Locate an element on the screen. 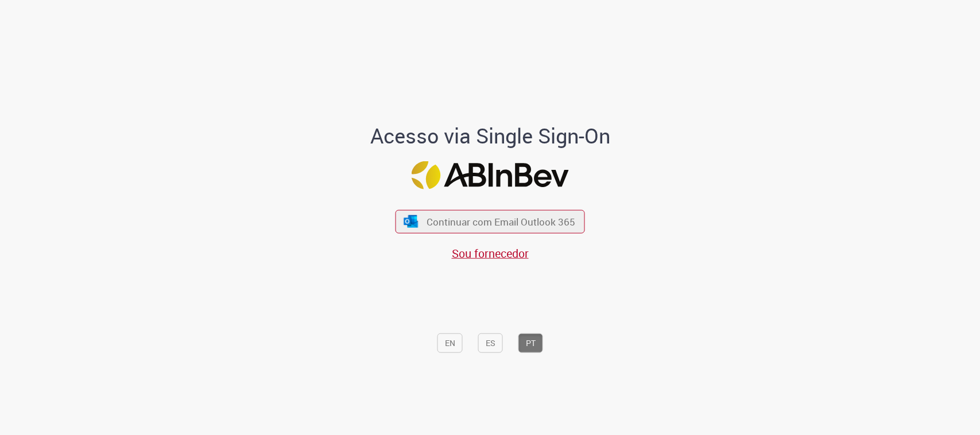 This screenshot has height=435, width=980. h1: Acesso via Single Sign-On is located at coordinates (490, 136).